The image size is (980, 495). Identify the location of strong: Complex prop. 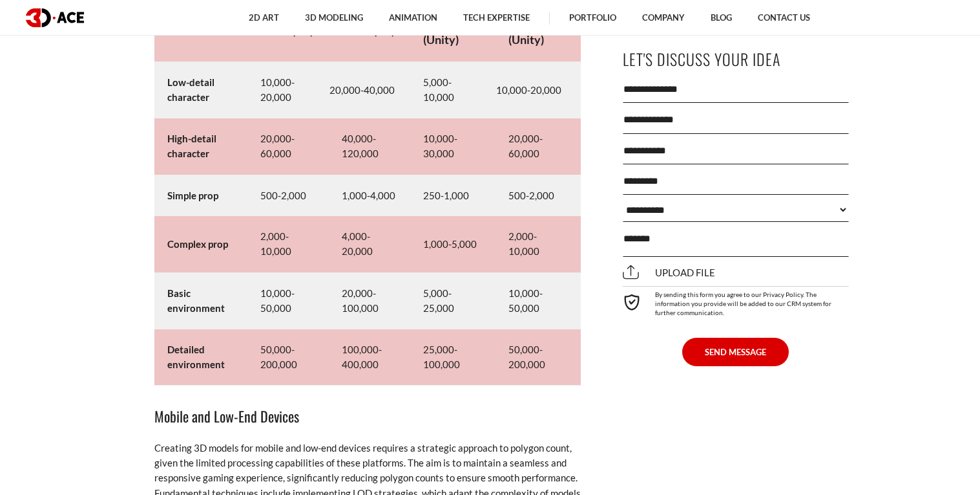
(197, 244).